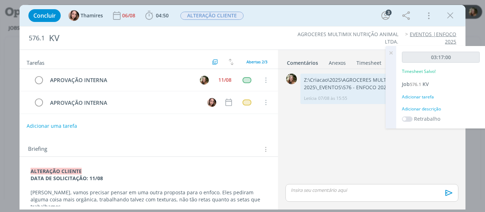 This screenshot has height=212, width=485. What do you see at coordinates (212, 16) in the screenshot?
I see `span: ALTERAÇÃO CLIENTE` at bounding box center [212, 16].